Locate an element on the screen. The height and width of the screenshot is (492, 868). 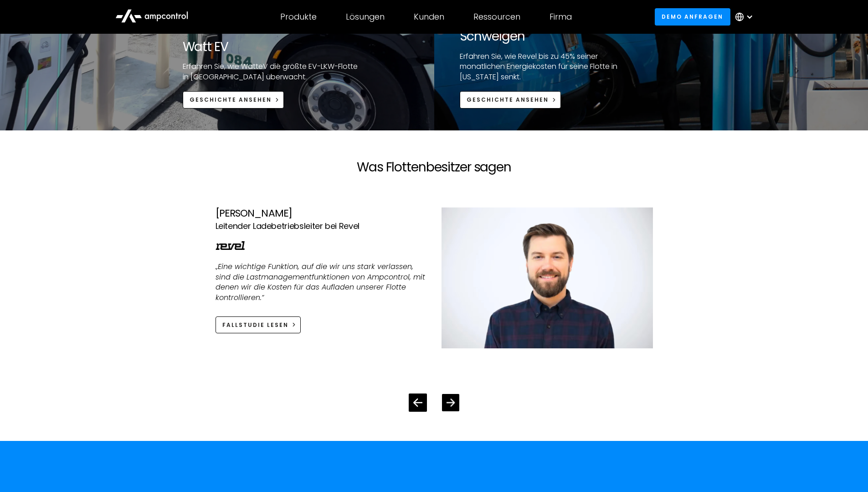
a: Demo anfragen is located at coordinates (693, 16).